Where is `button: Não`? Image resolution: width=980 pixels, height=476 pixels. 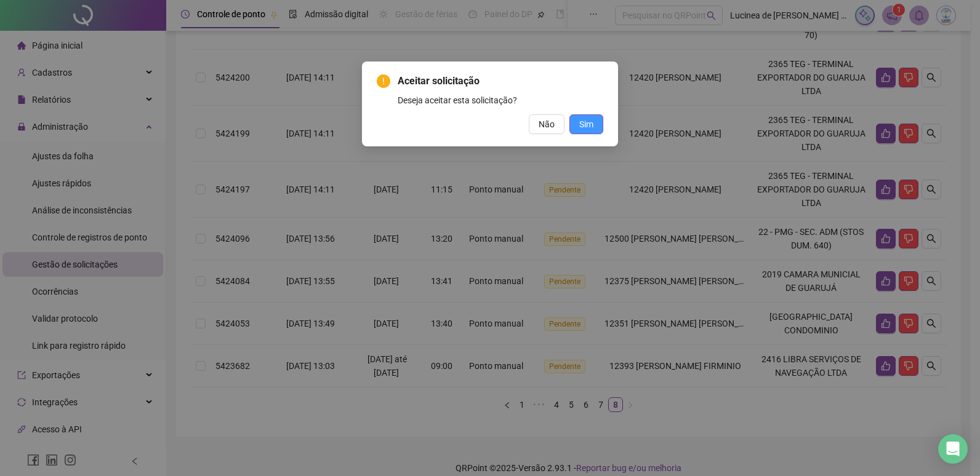 button: Não is located at coordinates (547, 124).